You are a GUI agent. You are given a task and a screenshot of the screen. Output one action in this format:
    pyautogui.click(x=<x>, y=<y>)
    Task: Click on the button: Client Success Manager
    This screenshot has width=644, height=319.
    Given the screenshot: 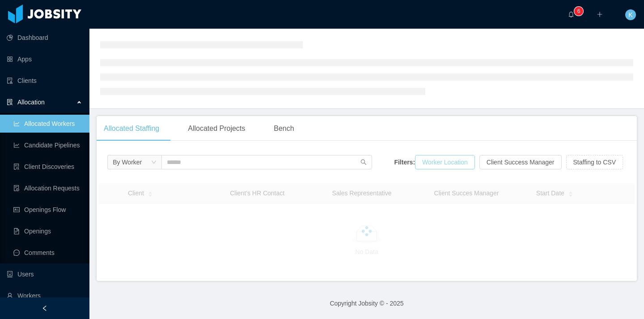 What is the action you would take?
    pyautogui.click(x=520, y=162)
    